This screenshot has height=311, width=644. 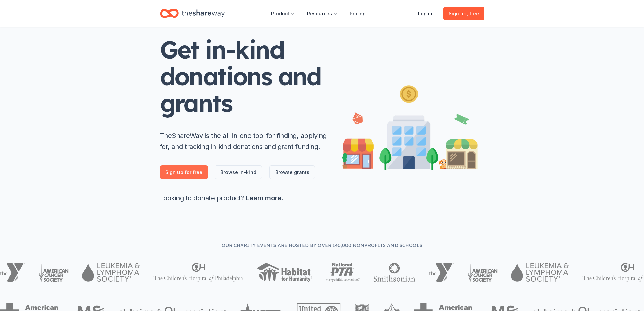 I want to click on a: Browse grants, so click(x=292, y=172).